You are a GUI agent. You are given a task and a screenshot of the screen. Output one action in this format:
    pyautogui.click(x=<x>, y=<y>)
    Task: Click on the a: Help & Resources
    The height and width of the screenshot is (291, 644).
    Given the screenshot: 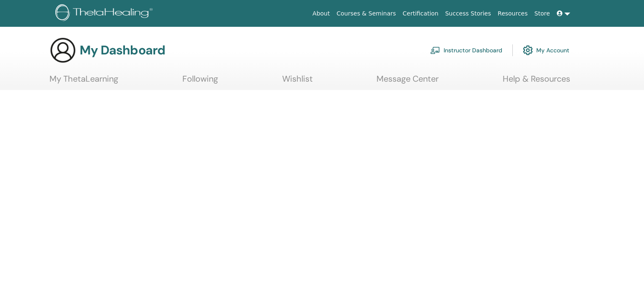 What is the action you would take?
    pyautogui.click(x=536, y=82)
    